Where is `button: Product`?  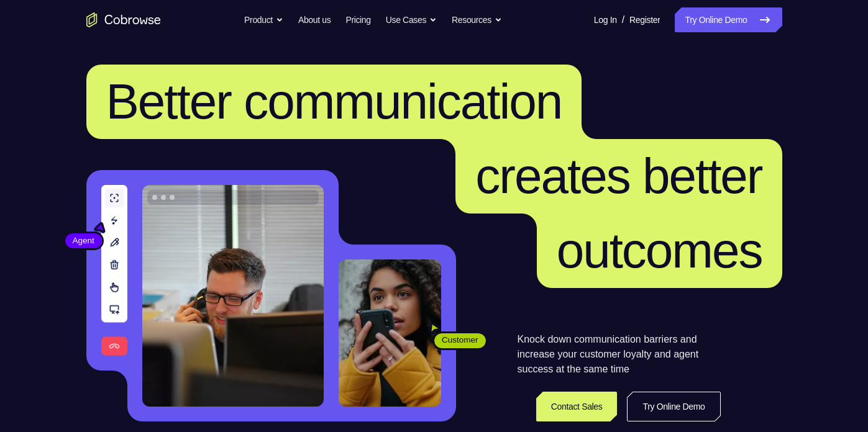
button: Product is located at coordinates (263, 20).